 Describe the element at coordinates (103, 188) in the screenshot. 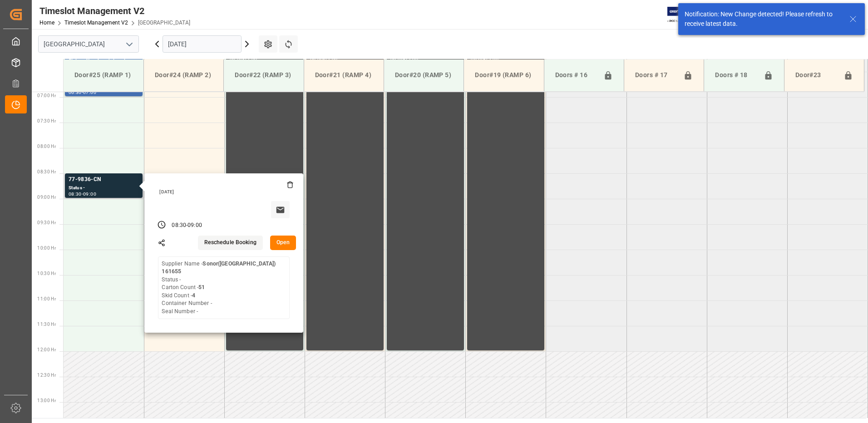

I see `div: Status -` at that location.